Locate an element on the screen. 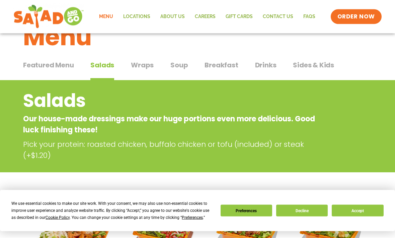  button: Decline is located at coordinates (302, 210).